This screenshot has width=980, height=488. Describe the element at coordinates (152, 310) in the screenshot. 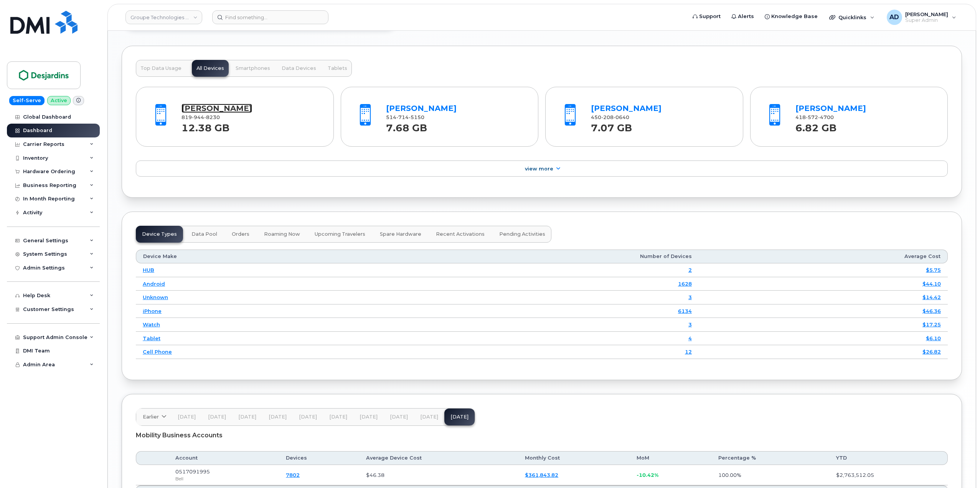

I see `a: iPhone` at that location.